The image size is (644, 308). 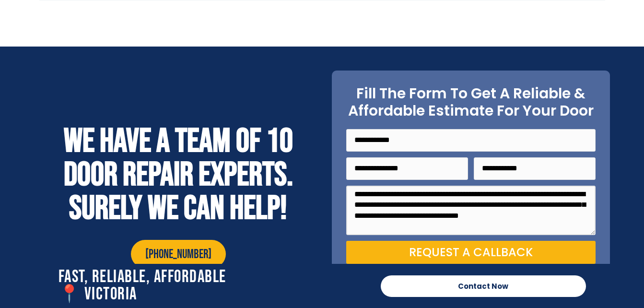 I want to click on span: Contact Now, so click(x=483, y=286).